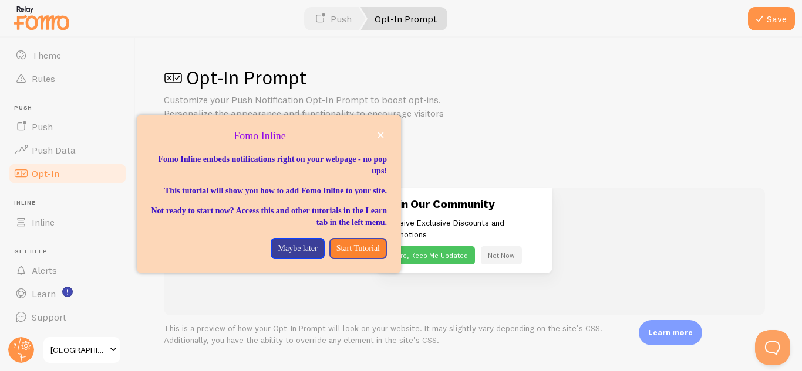 The image size is (802, 371). Describe the element at coordinates (67, 127) in the screenshot. I see `a: Push` at that location.